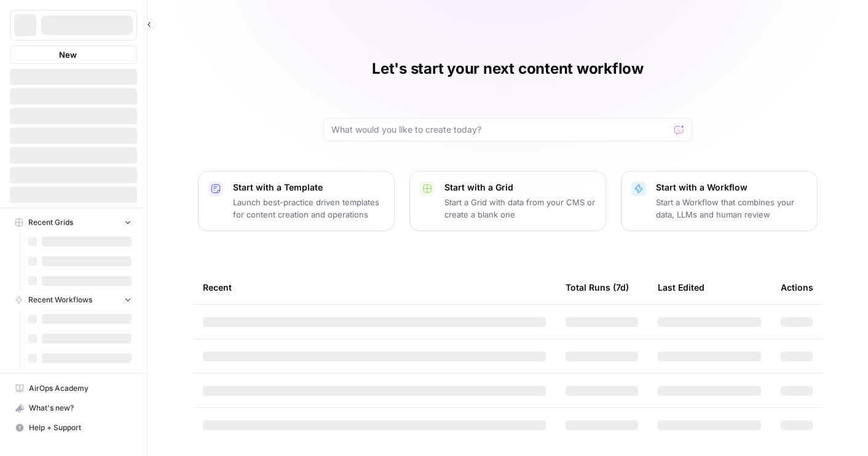  I want to click on div: Total Runs (7d), so click(597, 287).